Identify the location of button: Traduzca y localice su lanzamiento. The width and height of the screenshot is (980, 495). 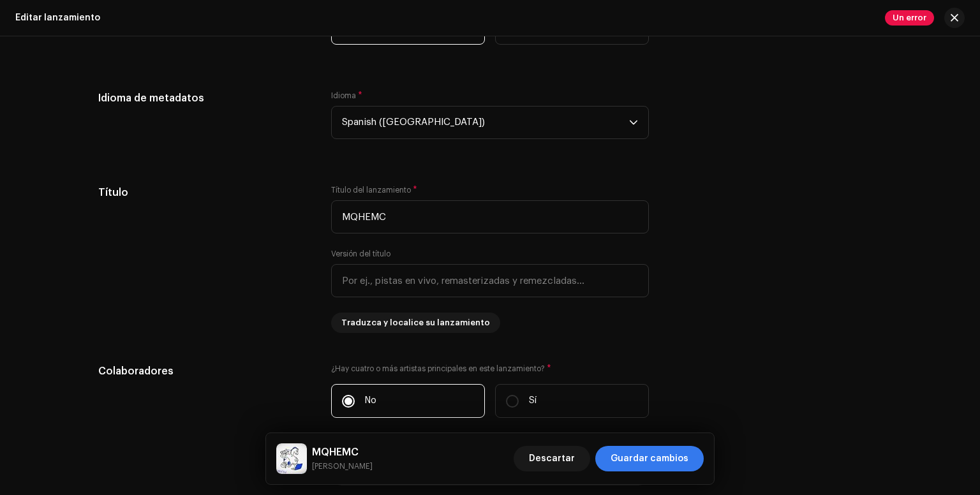
(415, 323).